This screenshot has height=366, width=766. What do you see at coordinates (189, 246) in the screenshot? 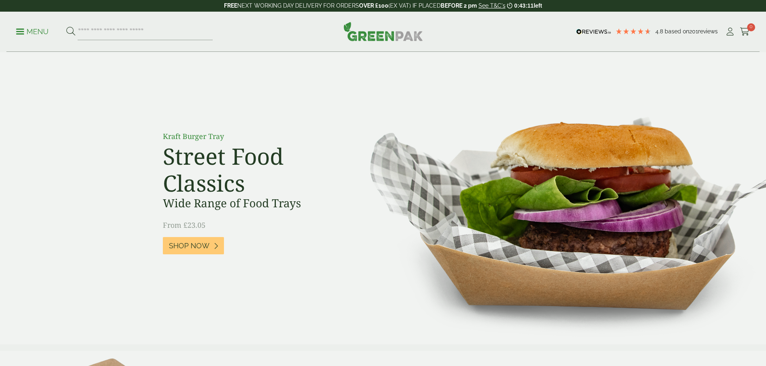
I see `span: Shop Now` at bounding box center [189, 246].